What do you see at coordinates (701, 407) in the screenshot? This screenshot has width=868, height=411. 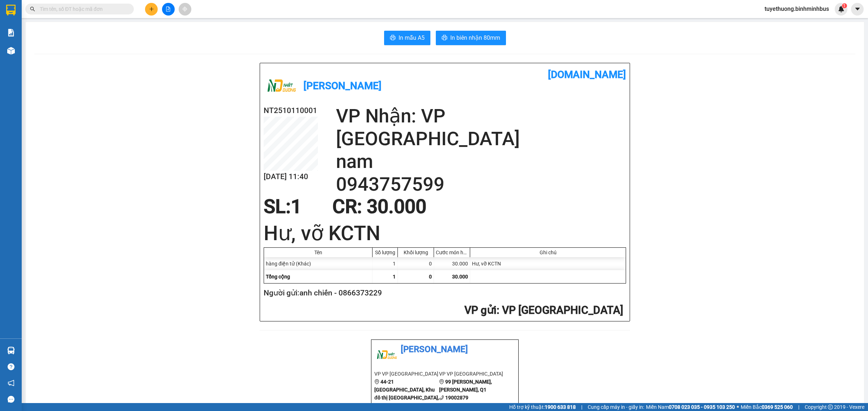 I see `strong: 0708 023 035 - 0935 103 250` at bounding box center [701, 407].